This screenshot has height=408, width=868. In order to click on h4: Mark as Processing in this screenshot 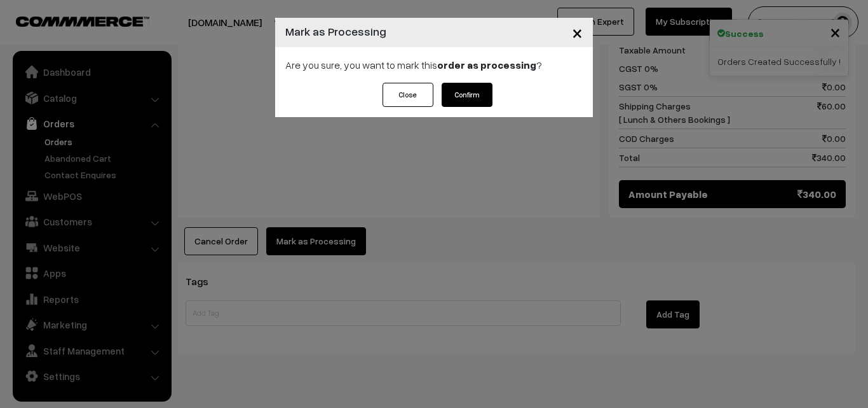, I will do `click(336, 31)`.